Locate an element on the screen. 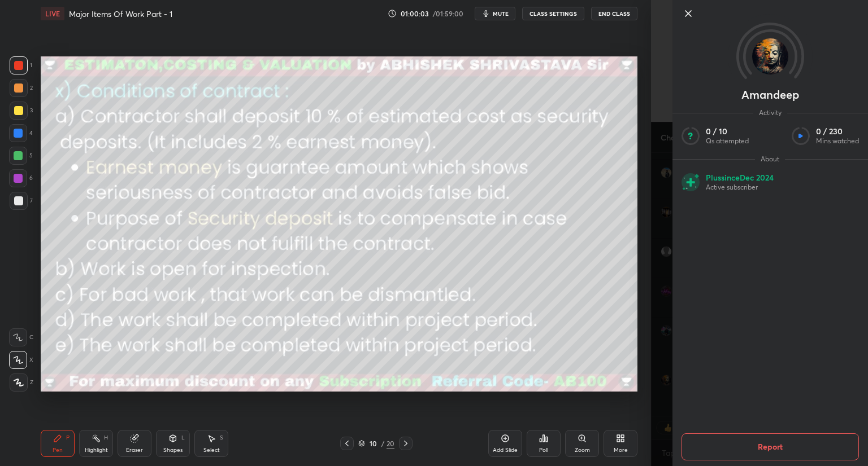  div: Eraser is located at coordinates (134, 450).